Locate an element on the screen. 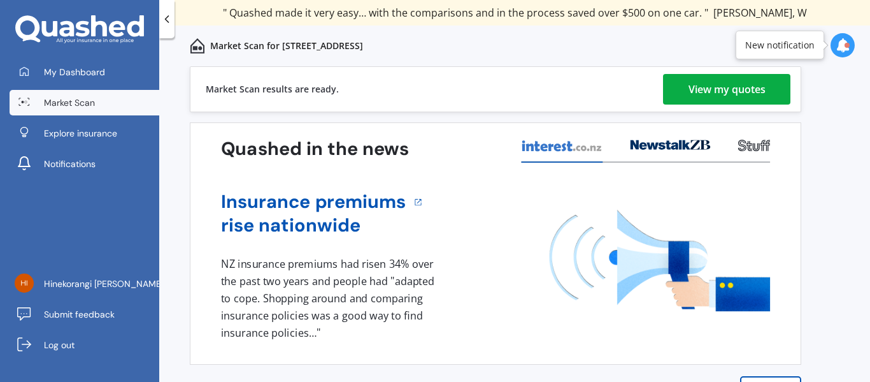  a: Submit feedback is located at coordinates (84, 314).